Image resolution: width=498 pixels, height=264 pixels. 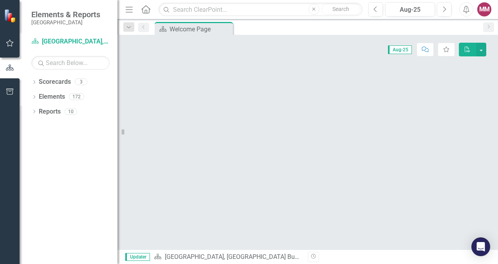 What do you see at coordinates (481, 247) in the screenshot?
I see `div: Open Intercom Messenger` at bounding box center [481, 247].